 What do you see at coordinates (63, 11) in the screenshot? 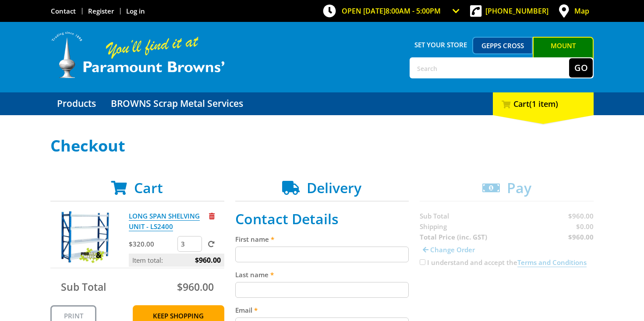
I see `a: Go to the Contact page` at bounding box center [63, 11].